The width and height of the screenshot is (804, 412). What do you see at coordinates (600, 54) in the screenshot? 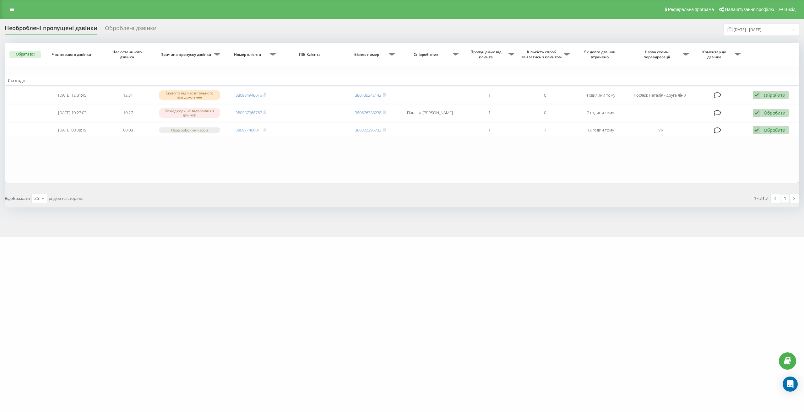
I see `span: Як довго дзвінок втрачено` at bounding box center [600, 54].